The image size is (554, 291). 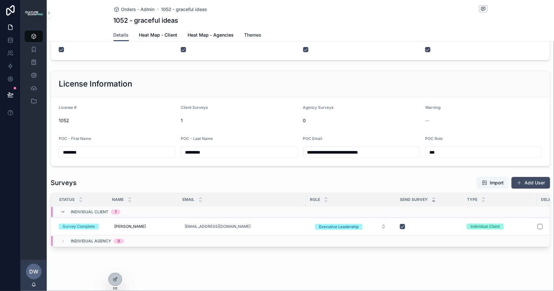 What do you see at coordinates (158, 36) in the screenshot?
I see `a: Heat Map - Client` at bounding box center [158, 36].